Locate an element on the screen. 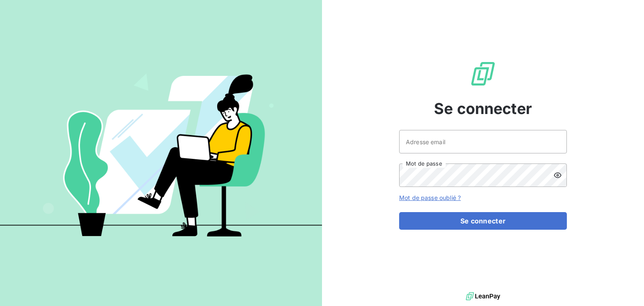  button: Se connecter is located at coordinates (483, 221).